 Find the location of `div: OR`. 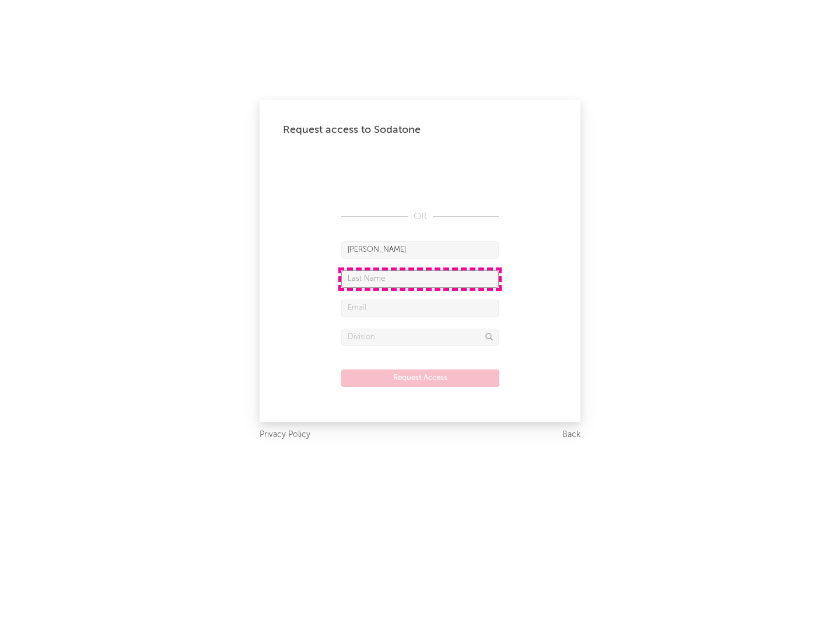

div: OR is located at coordinates (420, 217).